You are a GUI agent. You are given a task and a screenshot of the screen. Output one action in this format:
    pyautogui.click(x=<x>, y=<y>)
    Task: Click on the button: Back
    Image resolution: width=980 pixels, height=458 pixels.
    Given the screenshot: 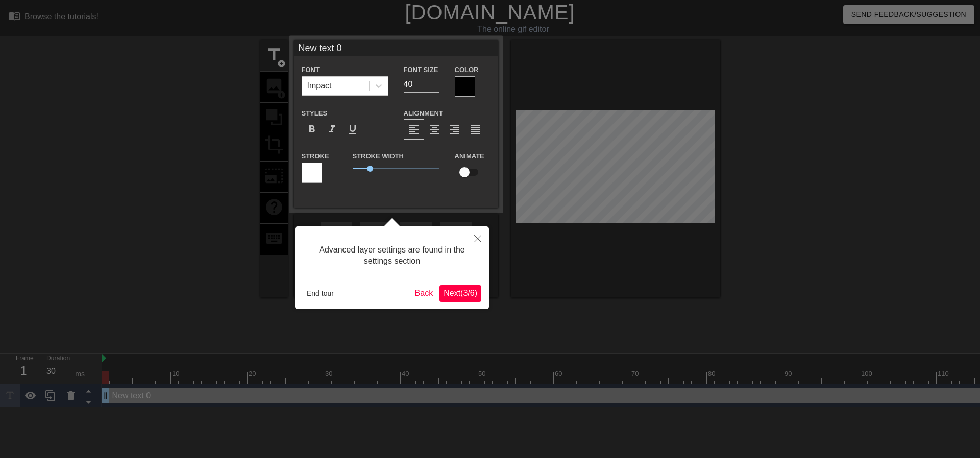 What is the action you would take?
    pyautogui.click(x=424, y=293)
    